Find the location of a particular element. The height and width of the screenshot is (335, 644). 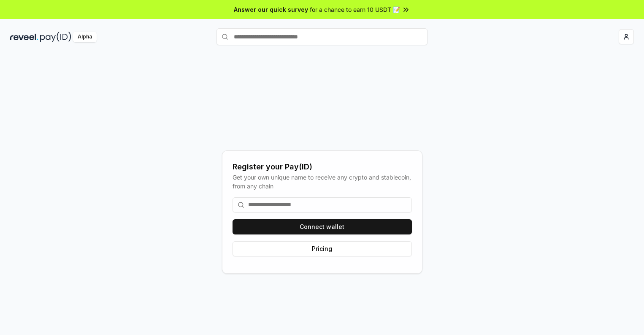

div: Register your Pay(ID) is located at coordinates (322, 167).